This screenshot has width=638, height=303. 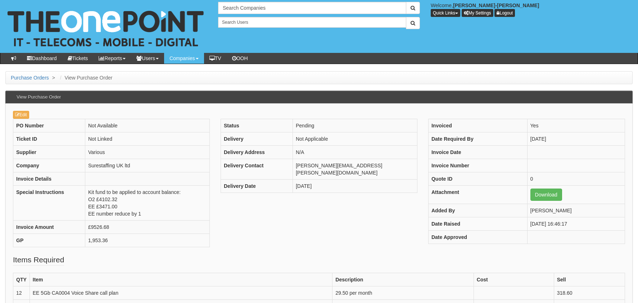 What do you see at coordinates (403, 280) in the screenshot?
I see `th: Description` at bounding box center [403, 280].